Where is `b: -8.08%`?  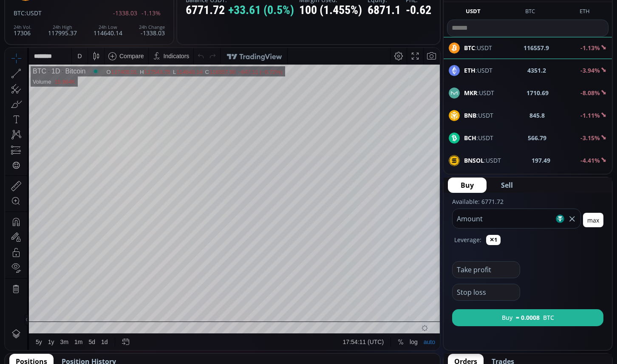
b: -8.08% is located at coordinates (590, 93).